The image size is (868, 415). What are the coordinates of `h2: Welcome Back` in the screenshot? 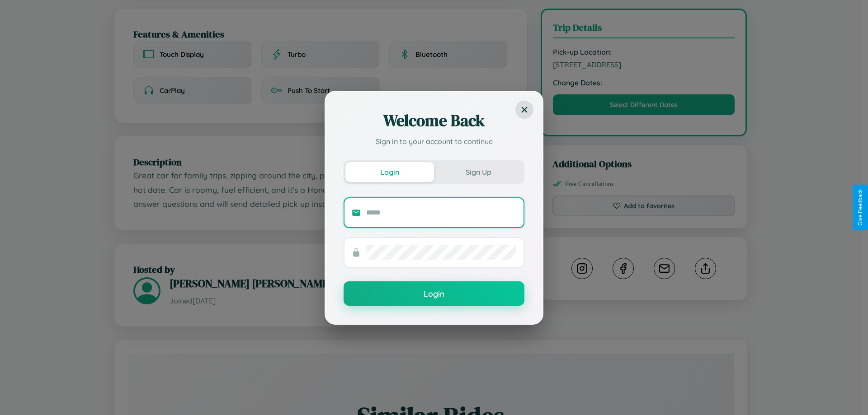 It's located at (434, 120).